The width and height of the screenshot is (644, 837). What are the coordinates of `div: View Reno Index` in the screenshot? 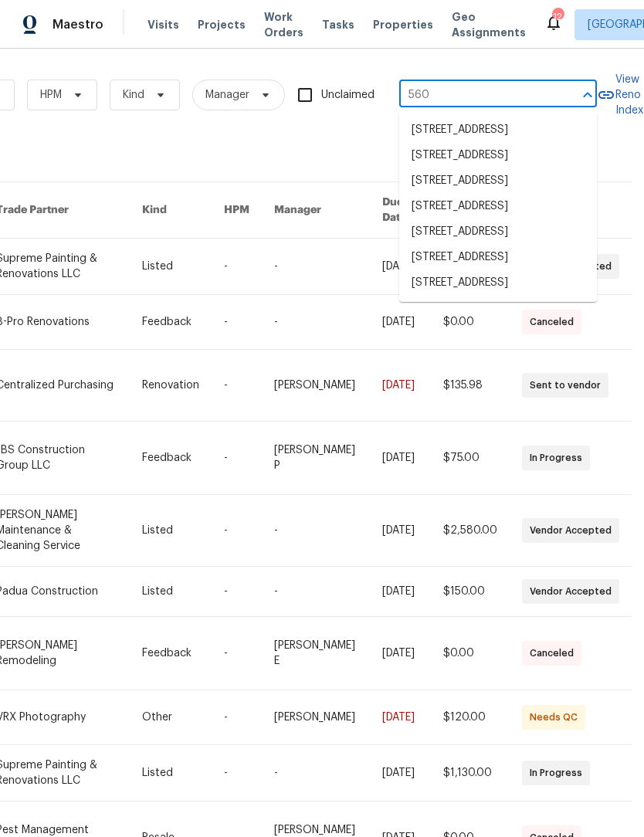 It's located at (620, 95).